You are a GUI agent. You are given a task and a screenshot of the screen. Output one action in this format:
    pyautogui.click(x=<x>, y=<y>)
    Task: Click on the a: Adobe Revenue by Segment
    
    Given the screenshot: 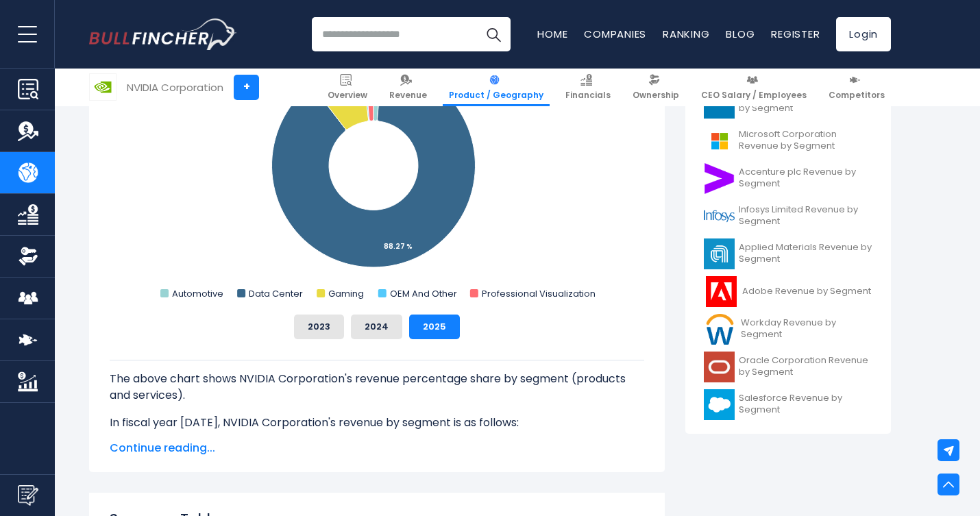 What is the action you would take?
    pyautogui.click(x=788, y=291)
    